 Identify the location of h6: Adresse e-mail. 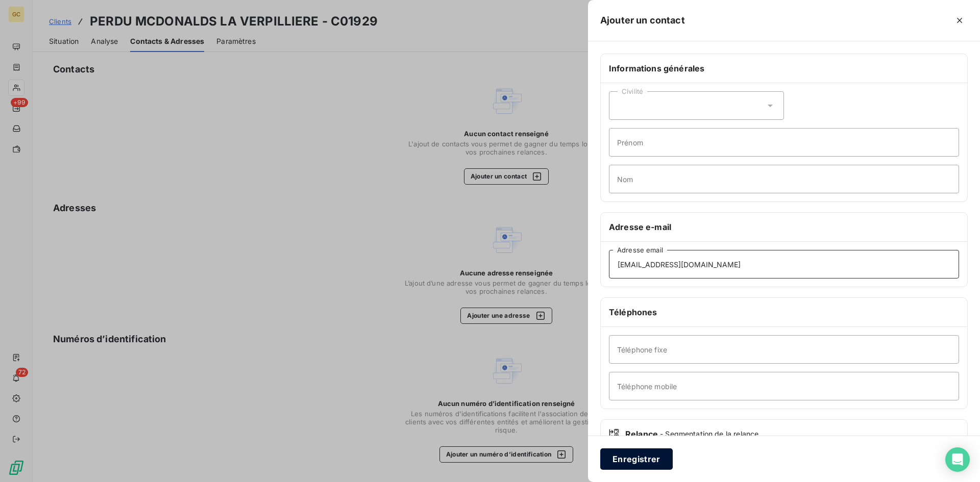
(784, 227).